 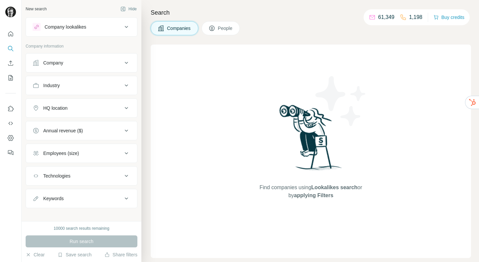 What do you see at coordinates (65, 27) in the screenshot?
I see `div: Company lookalikes` at bounding box center [65, 27].